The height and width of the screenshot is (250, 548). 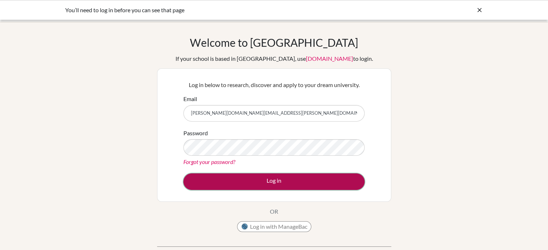 I want to click on label: Email, so click(x=190, y=99).